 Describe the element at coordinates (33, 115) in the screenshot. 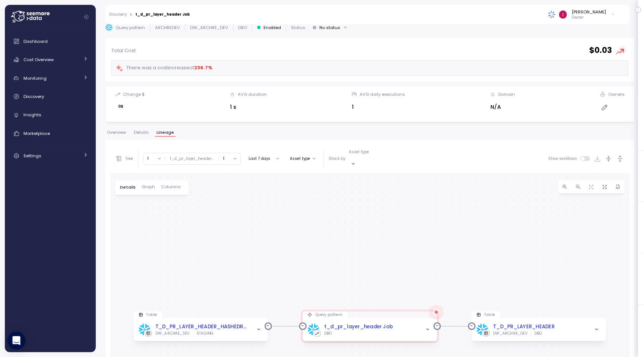

I see `span: Insights` at that location.